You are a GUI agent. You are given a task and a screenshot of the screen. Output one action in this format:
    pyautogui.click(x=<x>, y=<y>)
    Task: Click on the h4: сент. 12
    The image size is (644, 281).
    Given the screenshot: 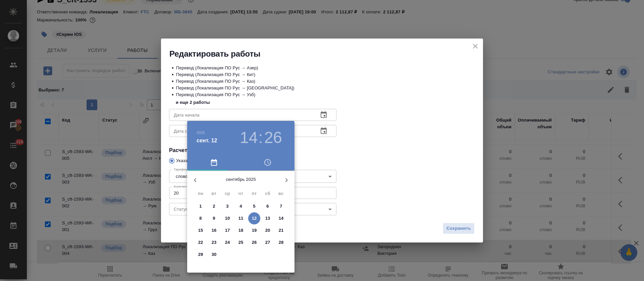 What is the action you would take?
    pyautogui.click(x=207, y=141)
    